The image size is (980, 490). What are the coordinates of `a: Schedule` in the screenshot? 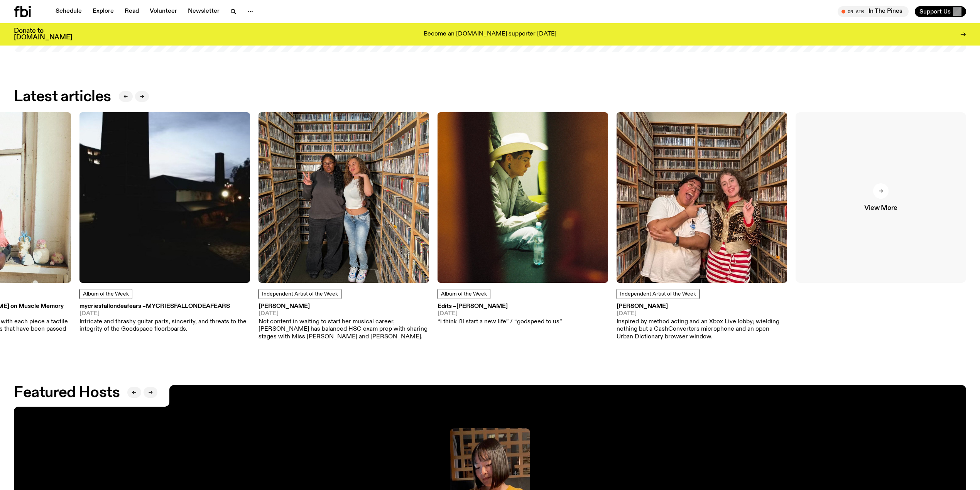 It's located at (69, 11).